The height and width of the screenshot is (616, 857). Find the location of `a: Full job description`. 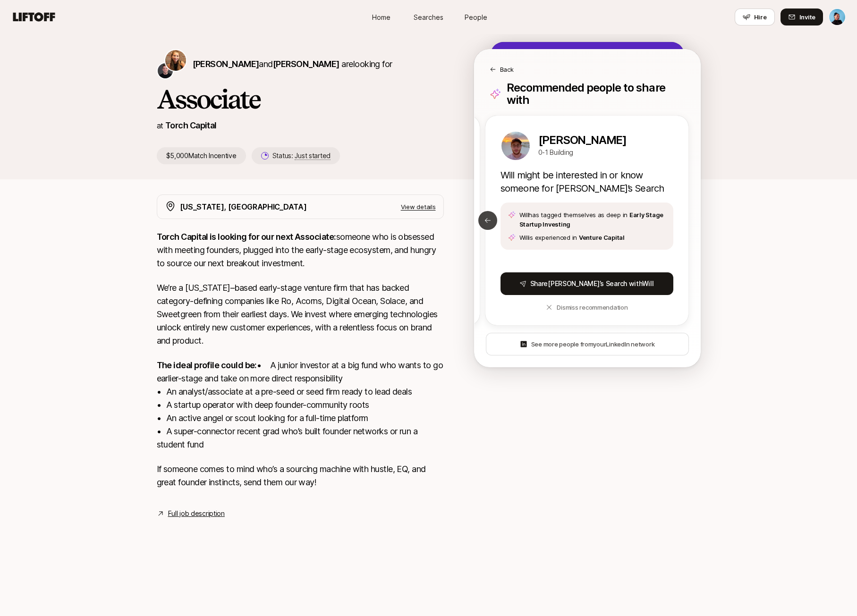

a: Full job description is located at coordinates (197, 514).